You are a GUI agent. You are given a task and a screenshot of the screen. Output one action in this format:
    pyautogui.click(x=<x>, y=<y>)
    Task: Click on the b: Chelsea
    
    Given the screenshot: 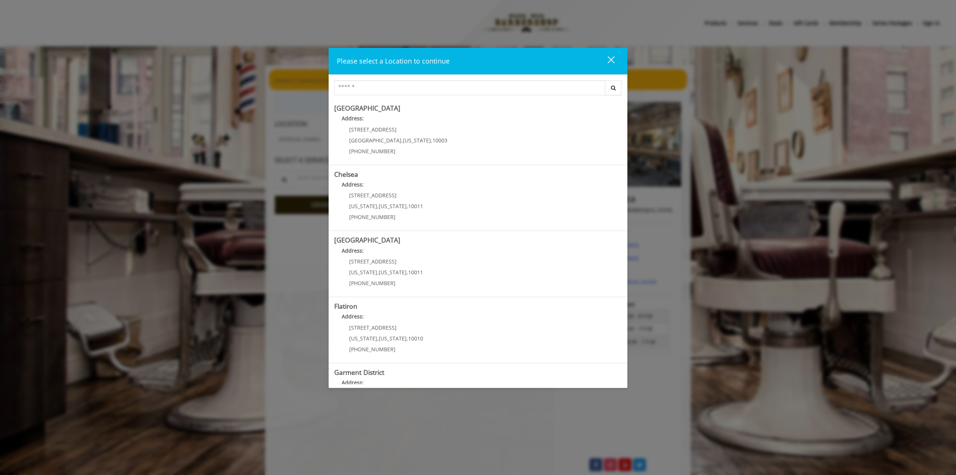 What is the action you would take?
    pyautogui.click(x=346, y=174)
    